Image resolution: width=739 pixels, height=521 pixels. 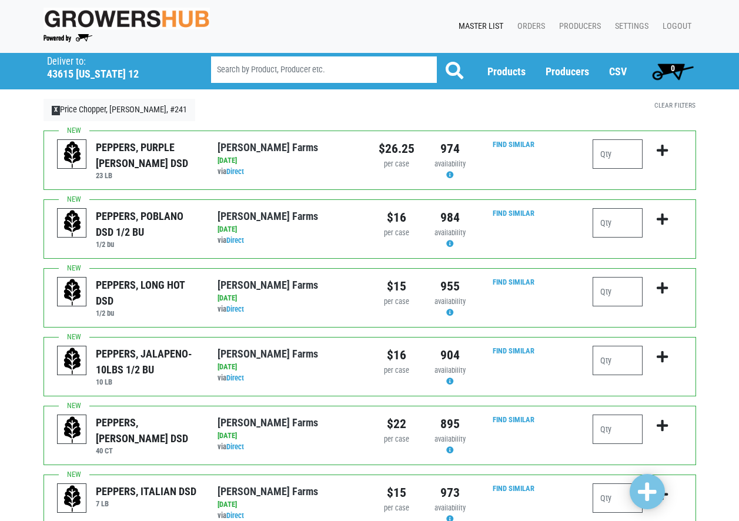 I want to click on p: Deliver to:, so click(x=114, y=62).